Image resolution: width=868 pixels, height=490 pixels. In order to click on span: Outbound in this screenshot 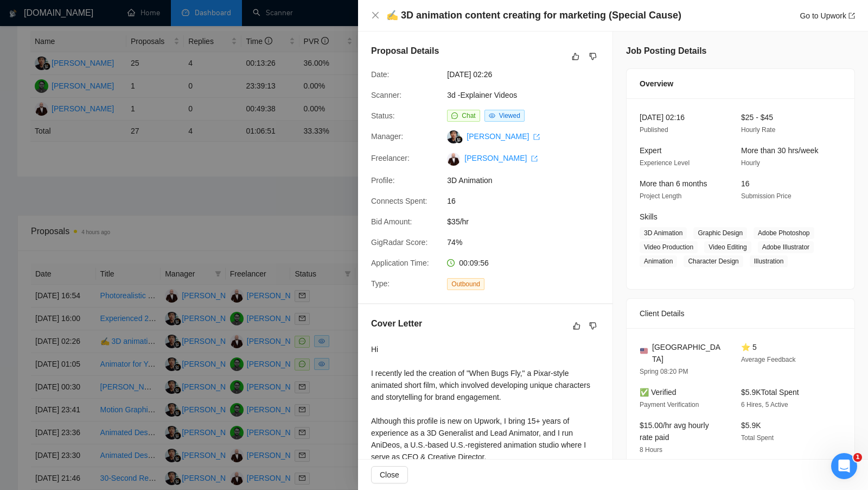, I will do `click(465, 284)`.